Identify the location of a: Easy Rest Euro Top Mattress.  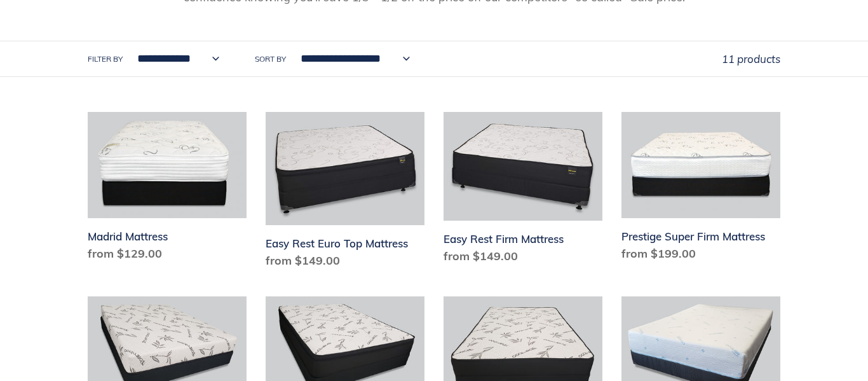
(345, 193).